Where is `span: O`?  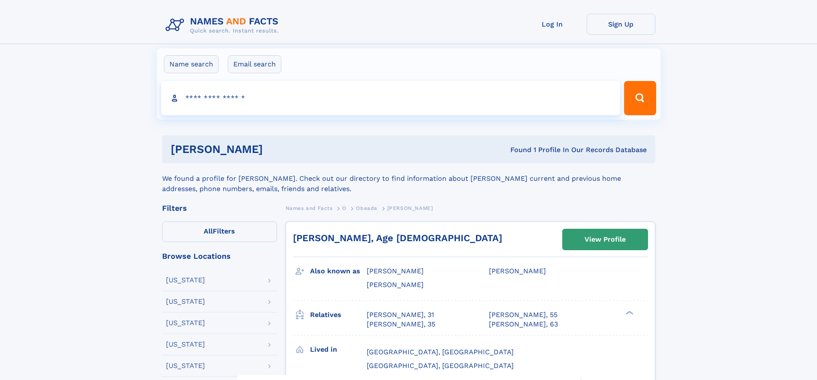 span: O is located at coordinates (344, 208).